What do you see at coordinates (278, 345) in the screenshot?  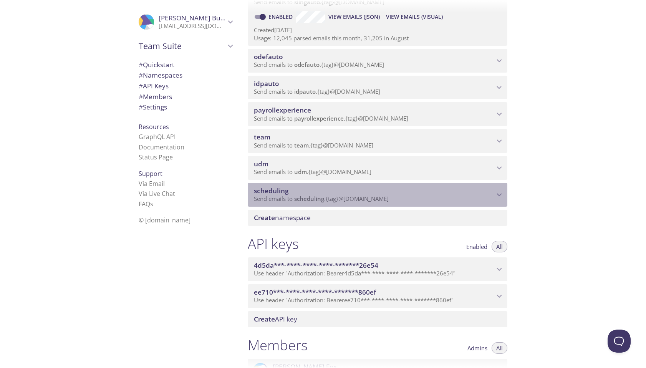 I see `h1: Members` at bounding box center [278, 345].